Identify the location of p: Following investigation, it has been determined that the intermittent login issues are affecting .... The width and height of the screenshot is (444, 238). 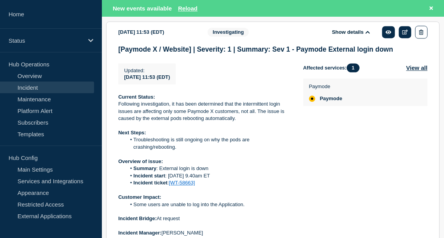
(205, 111).